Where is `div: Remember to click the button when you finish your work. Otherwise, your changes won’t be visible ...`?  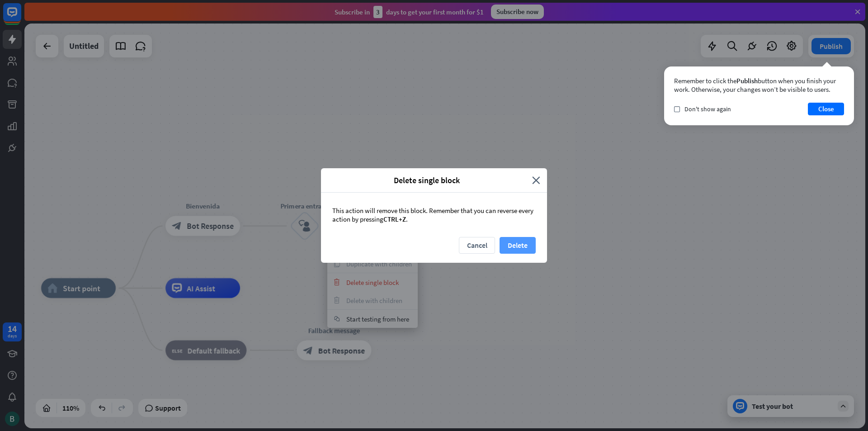 div: Remember to click the button when you finish your work. Otherwise, your changes won’t be visible ... is located at coordinates (759, 85).